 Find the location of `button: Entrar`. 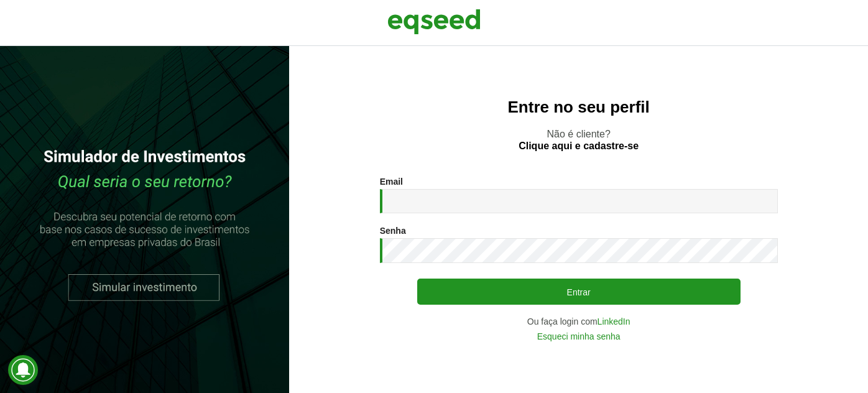

button: Entrar is located at coordinates (579, 292).